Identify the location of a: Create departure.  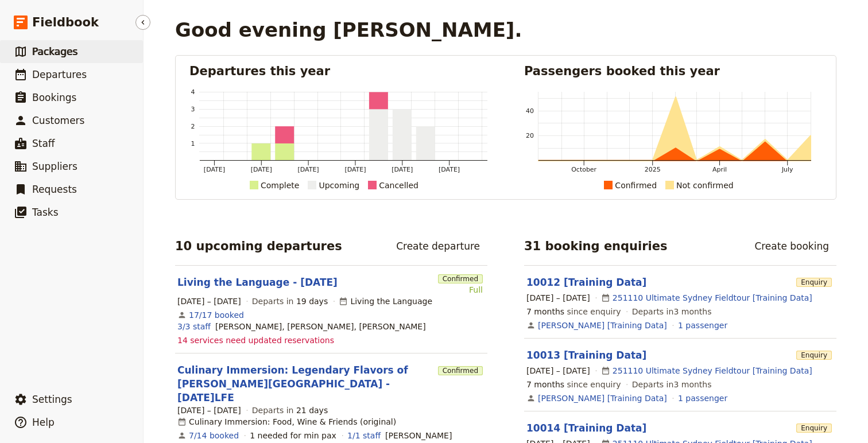
(438, 246).